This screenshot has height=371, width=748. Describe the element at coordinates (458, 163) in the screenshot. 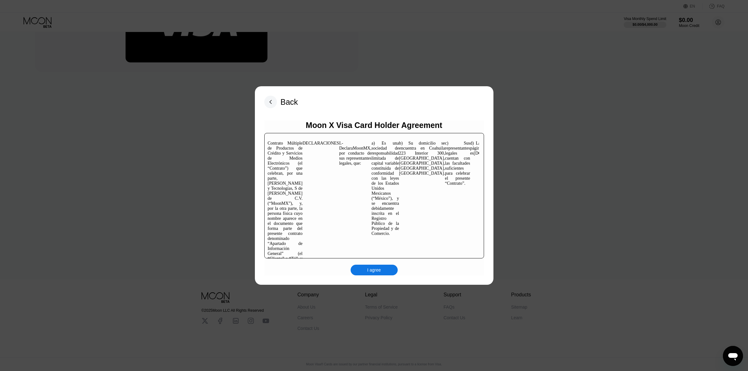

I see `span: ) Sus representantes legales cuentan con las facultades suficientes para celebrar el presente “Co...` at that location.